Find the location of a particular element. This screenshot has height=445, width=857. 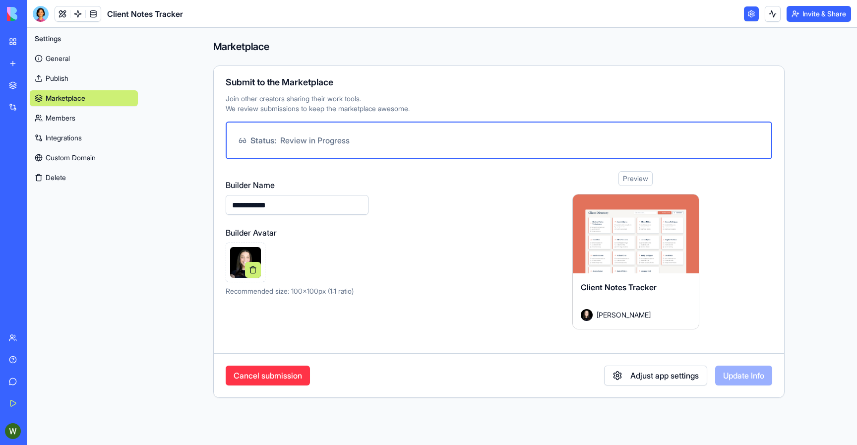

span: Review in Progress is located at coordinates (315, 140).